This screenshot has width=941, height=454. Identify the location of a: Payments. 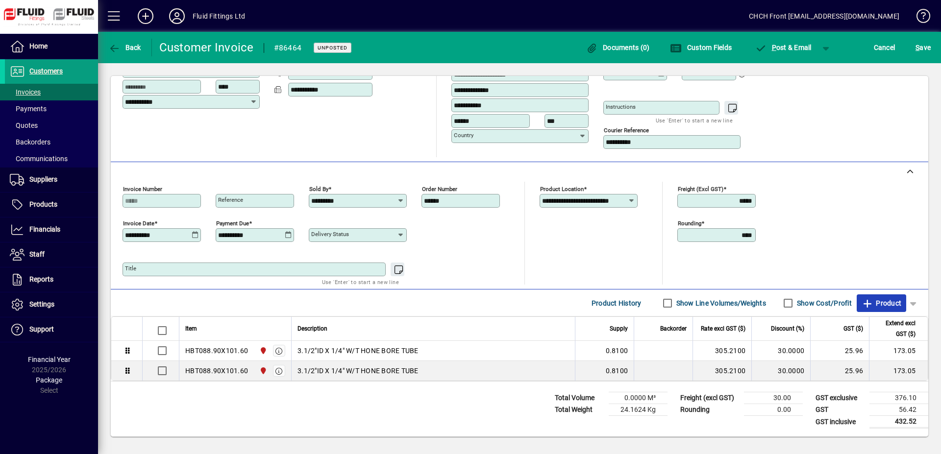
(51, 109).